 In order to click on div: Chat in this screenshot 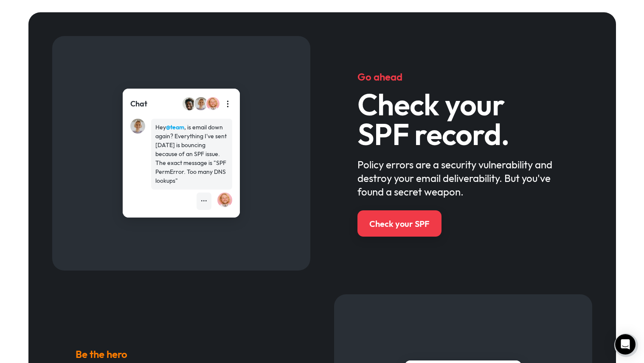, I will do `click(139, 104)`.